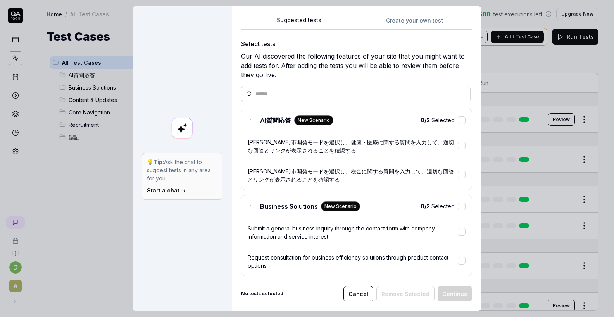 The width and height of the screenshot is (614, 317). I want to click on button: Cancel, so click(358, 293).